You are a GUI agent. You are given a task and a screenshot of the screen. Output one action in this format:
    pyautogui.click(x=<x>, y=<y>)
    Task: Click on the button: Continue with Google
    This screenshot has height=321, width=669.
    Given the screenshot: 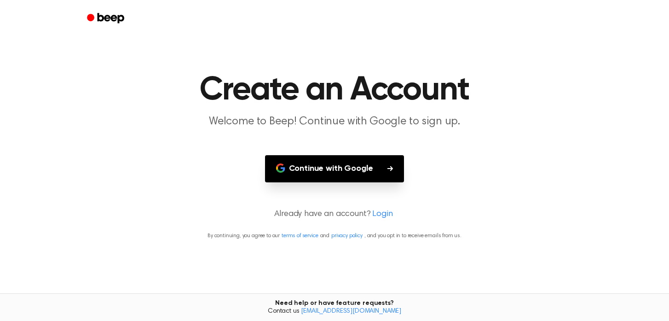 What is the action you would take?
    pyautogui.click(x=334, y=168)
    